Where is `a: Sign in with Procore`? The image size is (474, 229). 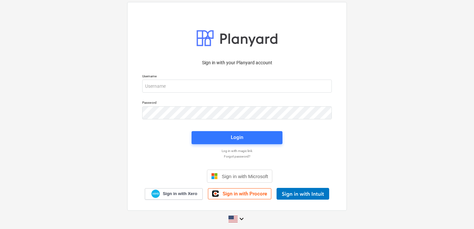 a: Sign in with Procore is located at coordinates (240, 194).